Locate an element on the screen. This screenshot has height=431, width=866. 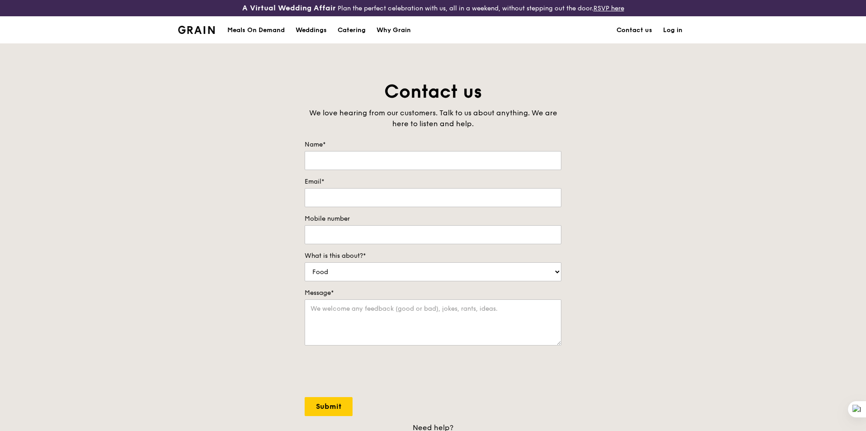
h1: Contact us is located at coordinates (433, 92).